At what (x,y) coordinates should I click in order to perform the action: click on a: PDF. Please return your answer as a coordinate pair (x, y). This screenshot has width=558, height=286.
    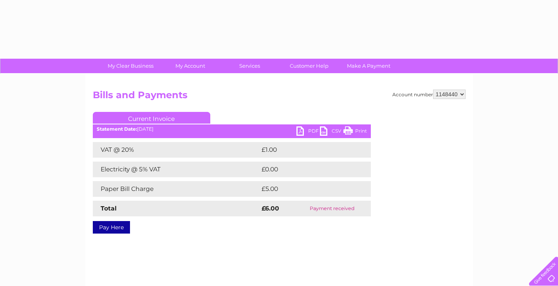
    Looking at the image, I should click on (308, 132).